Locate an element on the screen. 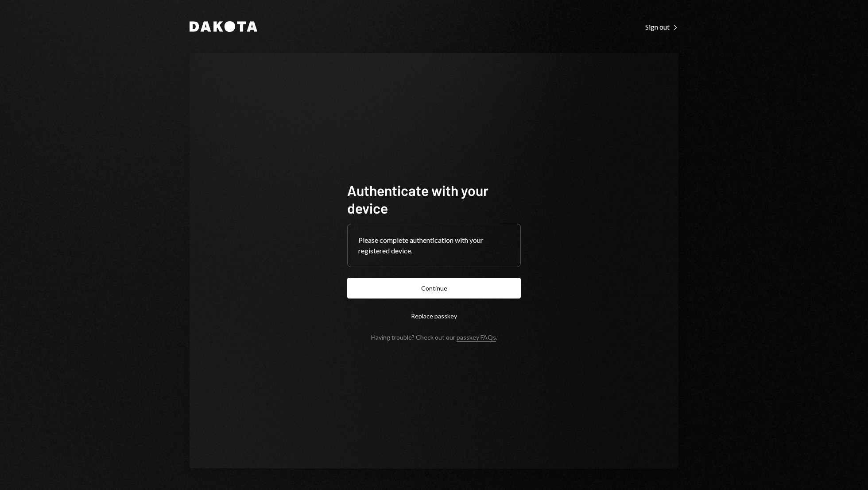 The height and width of the screenshot is (490, 868). button: Replace passkey is located at coordinates (434, 316).